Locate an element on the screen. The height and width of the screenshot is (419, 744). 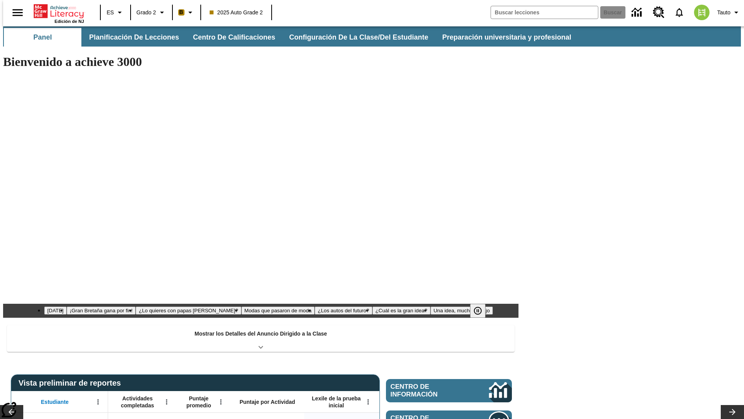
a: Notificaciones is located at coordinates (679, 12).